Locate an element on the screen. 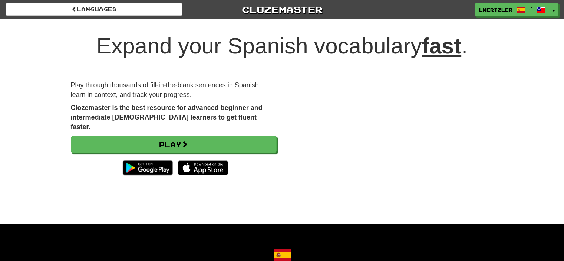 This screenshot has height=261, width=564. u: fast is located at coordinates (441, 46).